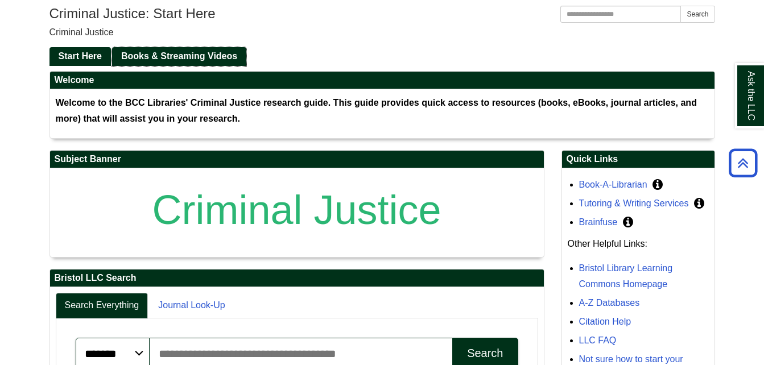 The width and height of the screenshot is (764, 365). Describe the element at coordinates (179, 56) in the screenshot. I see `span: Books & Streaming Videos` at that location.